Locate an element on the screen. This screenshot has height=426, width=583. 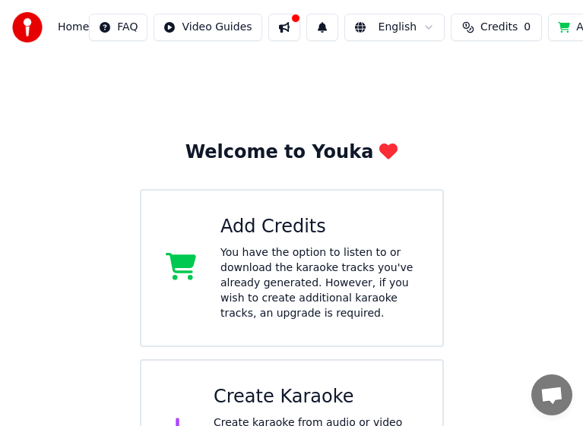
div: Открытый чат is located at coordinates (552, 395).